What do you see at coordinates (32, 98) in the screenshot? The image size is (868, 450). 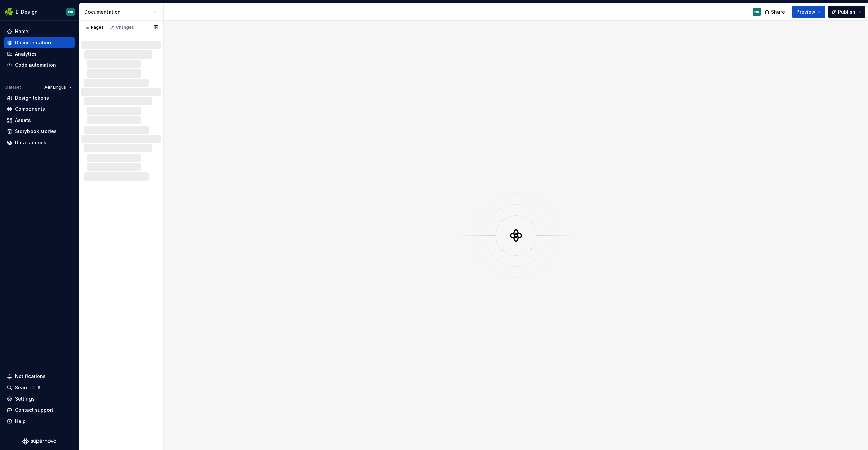 I see `div: Design tokens` at bounding box center [32, 98].